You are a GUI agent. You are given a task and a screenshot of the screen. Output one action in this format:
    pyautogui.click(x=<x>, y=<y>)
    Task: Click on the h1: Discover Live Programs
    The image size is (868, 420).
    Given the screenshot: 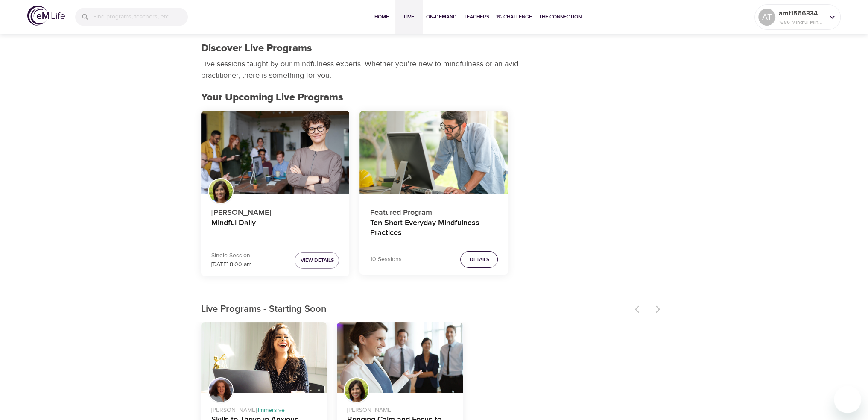 What is the action you would take?
    pyautogui.click(x=257, y=48)
    